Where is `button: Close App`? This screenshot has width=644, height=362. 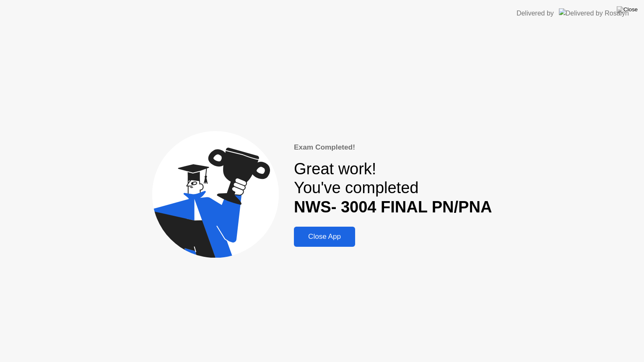 button: Close App is located at coordinates (325, 237).